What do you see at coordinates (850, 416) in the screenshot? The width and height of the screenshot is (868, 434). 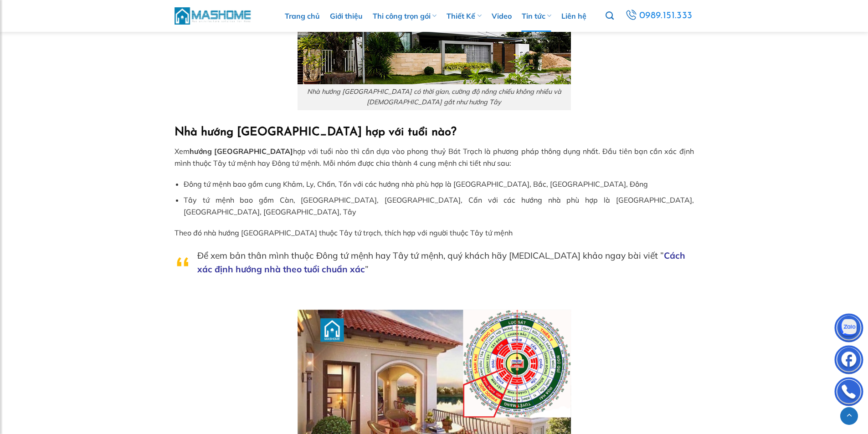 I see `a: Lên đầu trang` at bounding box center [850, 416].